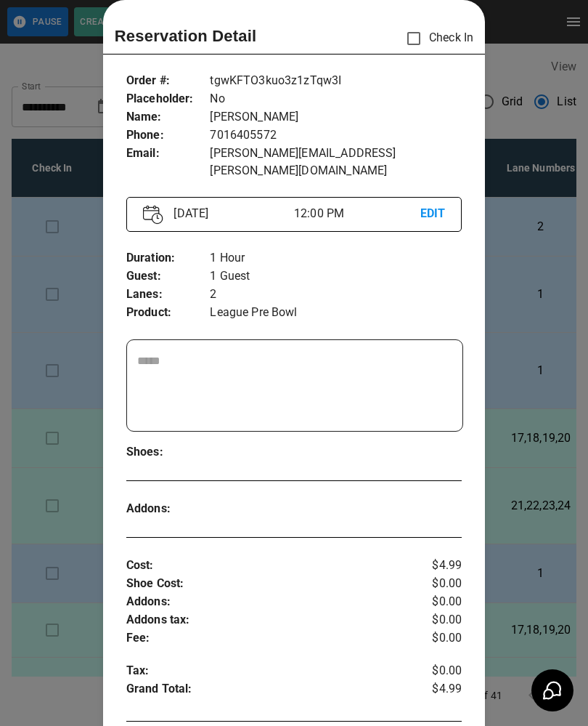 The image size is (588, 726). I want to click on p: Shoe Cost :, so click(266, 584).